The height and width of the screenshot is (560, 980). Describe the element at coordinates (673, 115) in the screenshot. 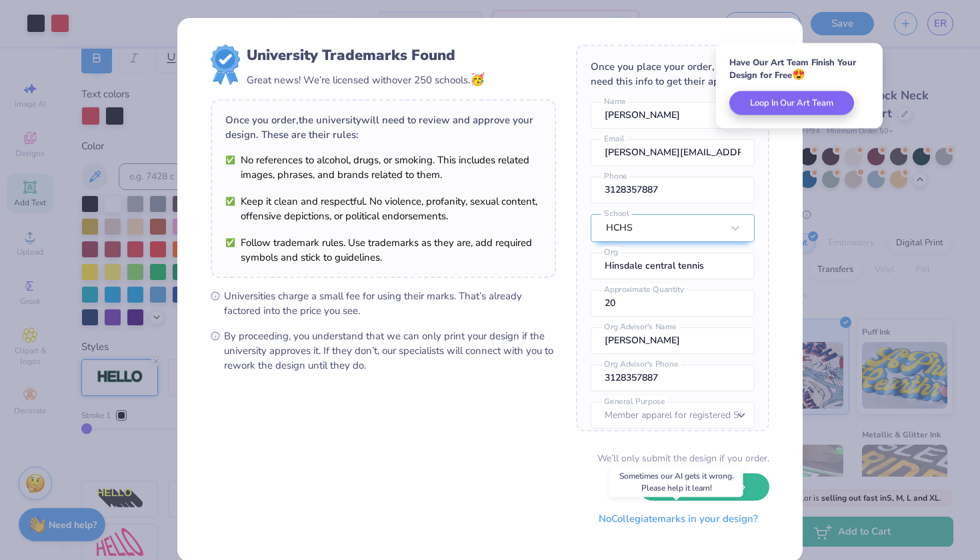

I see `input: Name` at that location.